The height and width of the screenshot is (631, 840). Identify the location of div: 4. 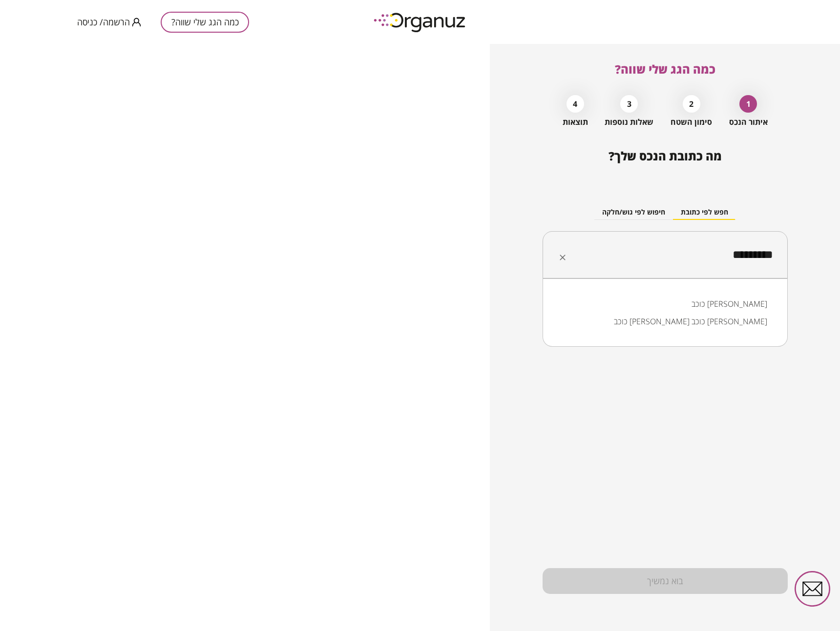
(575, 104).